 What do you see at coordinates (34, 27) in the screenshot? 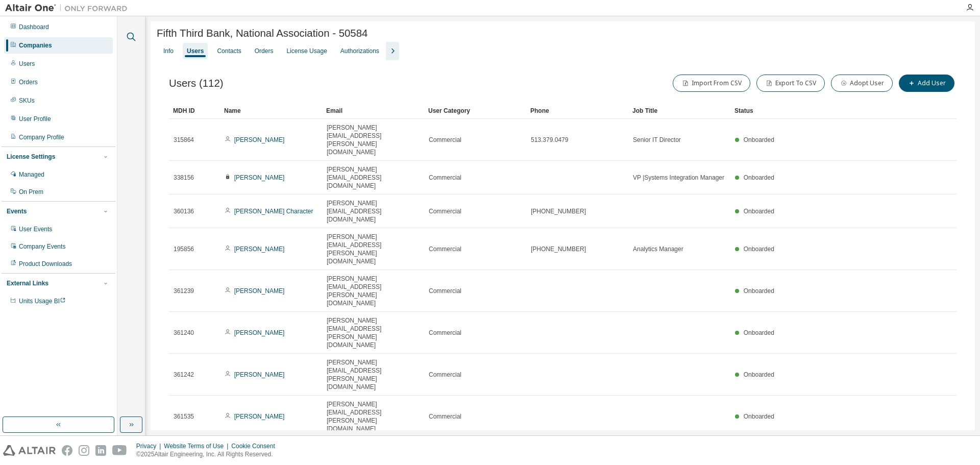
I see `div: Dashboard` at bounding box center [34, 27].